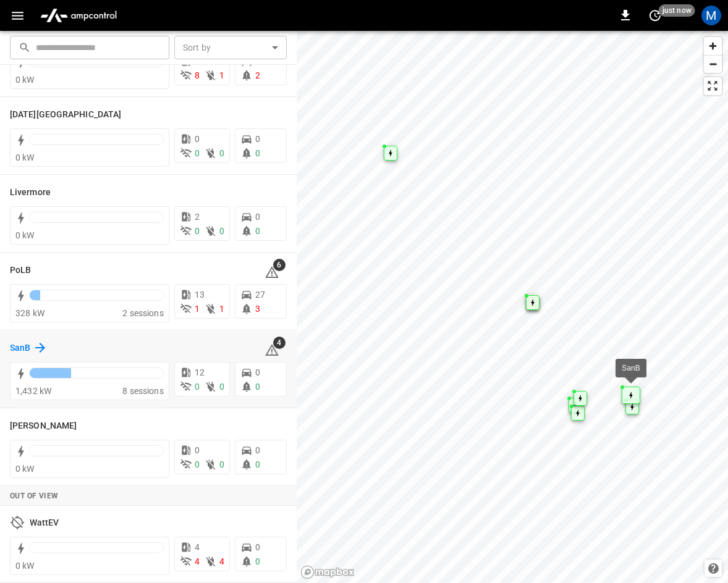 Image resolution: width=728 pixels, height=583 pixels. I want to click on canvas: Map, so click(512, 307).